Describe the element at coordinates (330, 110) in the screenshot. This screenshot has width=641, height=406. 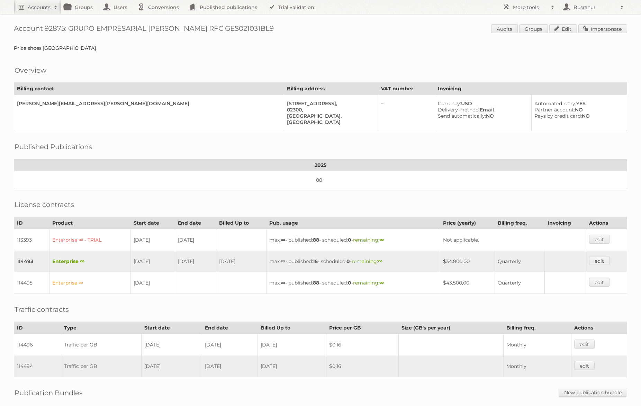
I see `div: 02300,` at that location.